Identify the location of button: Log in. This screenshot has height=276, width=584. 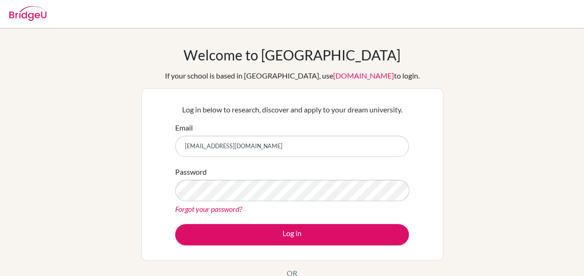
(292, 235).